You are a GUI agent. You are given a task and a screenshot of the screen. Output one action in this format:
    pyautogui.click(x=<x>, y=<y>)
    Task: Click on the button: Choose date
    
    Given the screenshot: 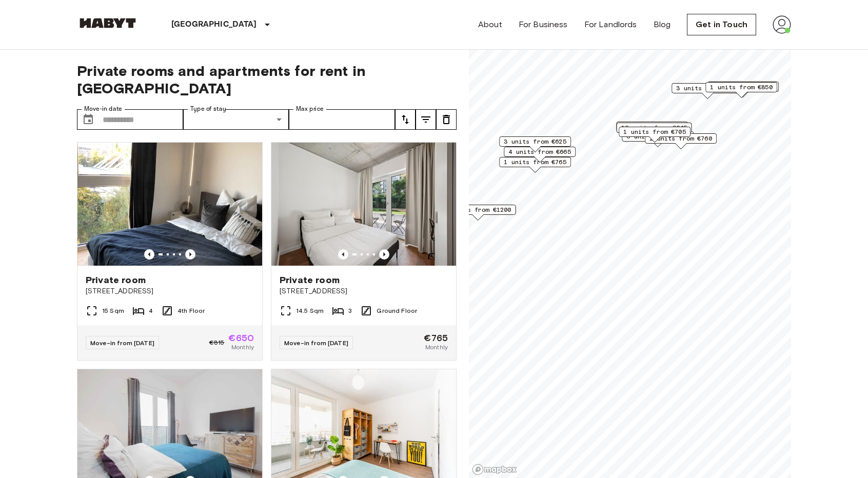 What is the action you would take?
    pyautogui.click(x=88, y=120)
    